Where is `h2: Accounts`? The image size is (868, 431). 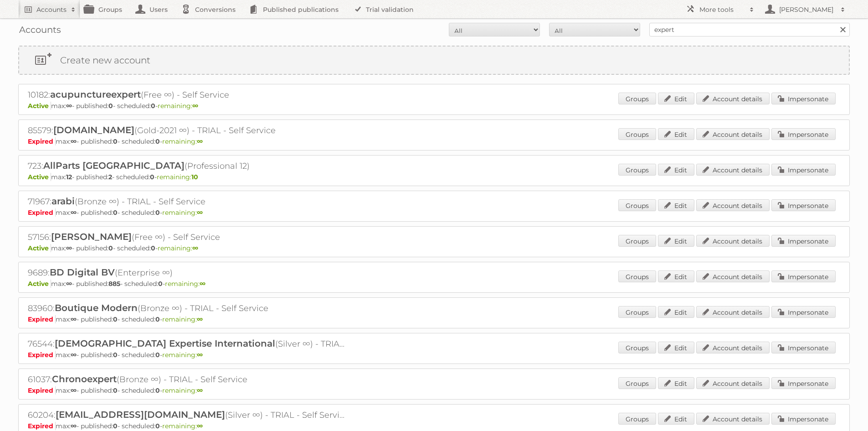
h2: Accounts is located at coordinates (51, 10).